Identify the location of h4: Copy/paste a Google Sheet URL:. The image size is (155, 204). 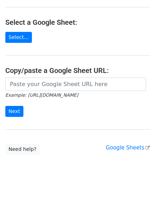
(77, 71).